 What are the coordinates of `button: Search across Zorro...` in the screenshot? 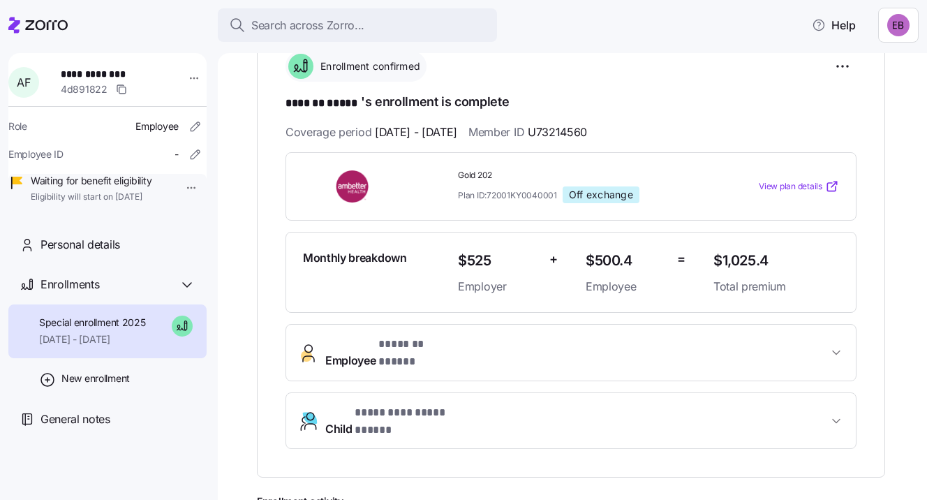 It's located at (358, 25).